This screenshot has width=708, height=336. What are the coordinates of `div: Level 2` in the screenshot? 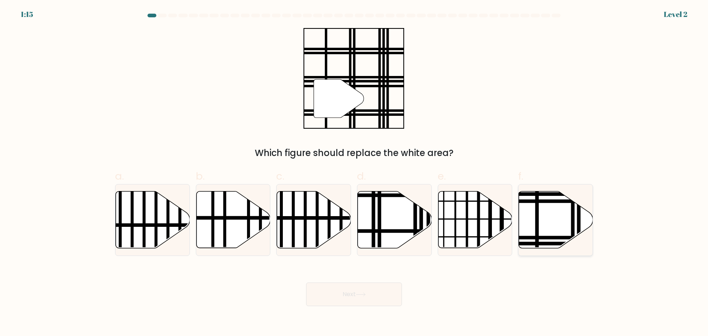 It's located at (675, 14).